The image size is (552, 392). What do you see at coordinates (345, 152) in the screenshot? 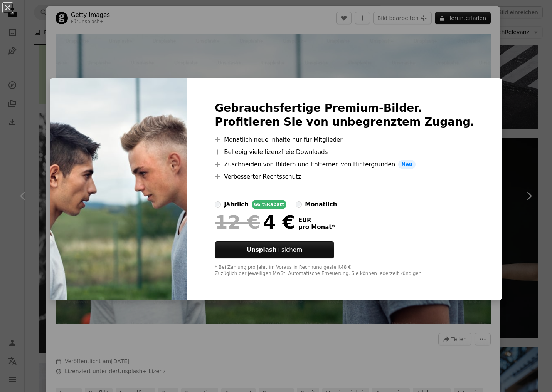
I see `li: Beliebig viele lizenzfreie Downloads` at bounding box center [345, 152].